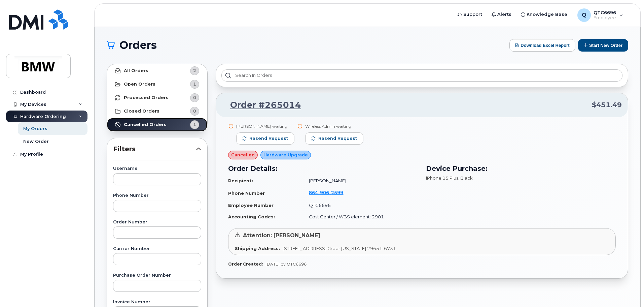 This screenshot has width=644, height=307. What do you see at coordinates (323, 169) in the screenshot?
I see `h3: Order Details:` at bounding box center [323, 169].